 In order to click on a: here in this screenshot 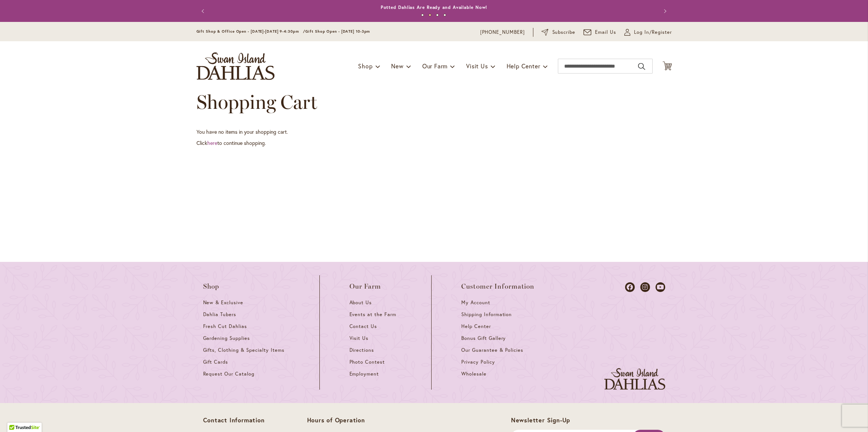, I will do `click(212, 142)`.